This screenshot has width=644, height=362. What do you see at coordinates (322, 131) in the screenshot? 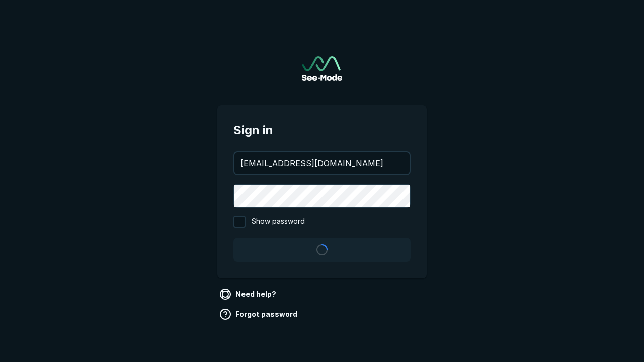
I see `span: Sign in` at bounding box center [322, 131].